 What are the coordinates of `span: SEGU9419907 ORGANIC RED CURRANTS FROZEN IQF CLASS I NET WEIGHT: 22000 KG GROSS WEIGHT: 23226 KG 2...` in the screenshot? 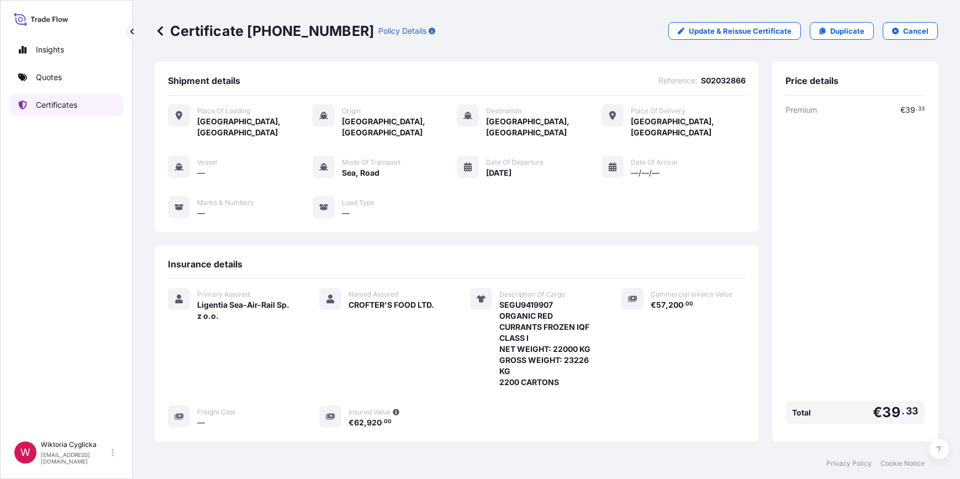 It's located at (547, 343).